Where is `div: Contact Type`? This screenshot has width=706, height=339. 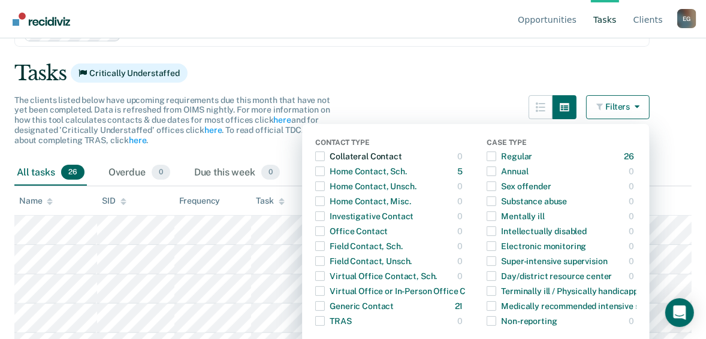 div: Contact Type is located at coordinates (390, 144).